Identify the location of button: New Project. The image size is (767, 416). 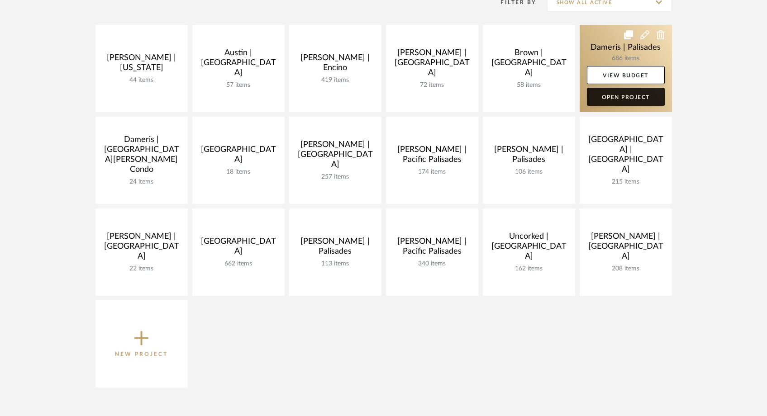
(142, 344).